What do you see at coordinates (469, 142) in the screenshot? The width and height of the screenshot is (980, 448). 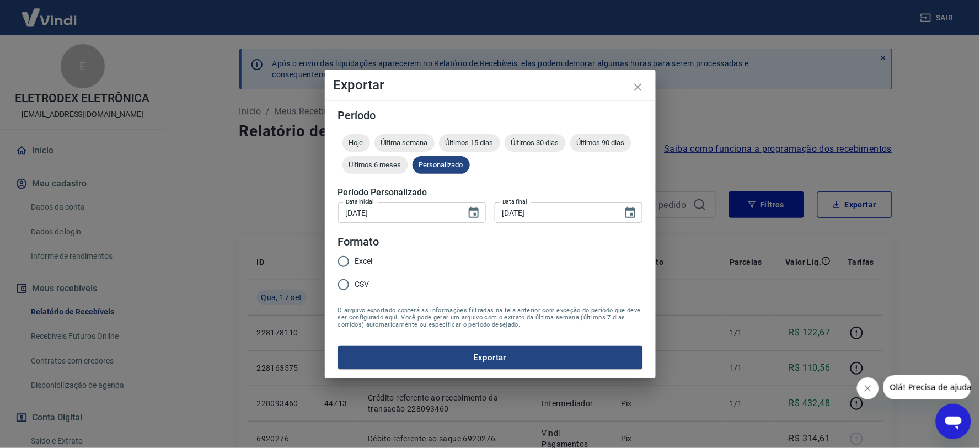 I see `span: Últimos 15 dias` at bounding box center [469, 142].